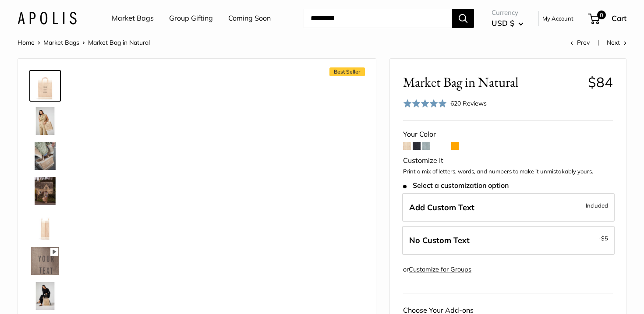 This screenshot has width=644, height=314. Describe the element at coordinates (508, 208) in the screenshot. I see `label: Add Custom Text` at that location.